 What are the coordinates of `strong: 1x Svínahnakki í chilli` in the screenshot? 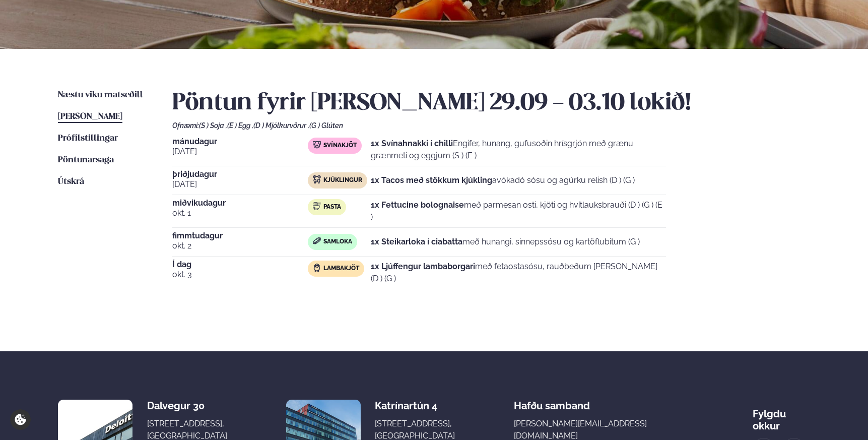 It's located at (411, 143).